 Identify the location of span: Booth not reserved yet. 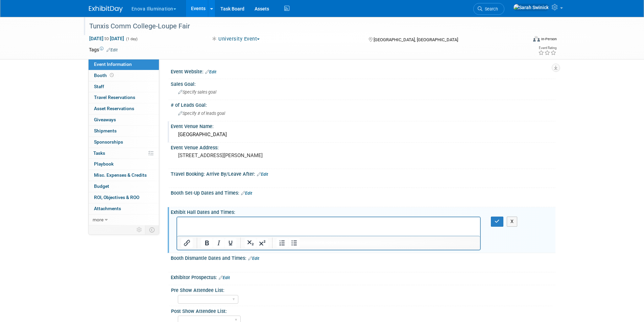
(112, 75).